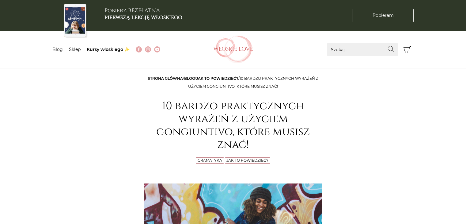 Image resolution: width=466 pixels, height=224 pixels. Describe the element at coordinates (233, 125) in the screenshot. I see `h1: 10 bardzo praktycznych wyrażeń z użyciem congiuntivo, które musisz znać!` at that location.